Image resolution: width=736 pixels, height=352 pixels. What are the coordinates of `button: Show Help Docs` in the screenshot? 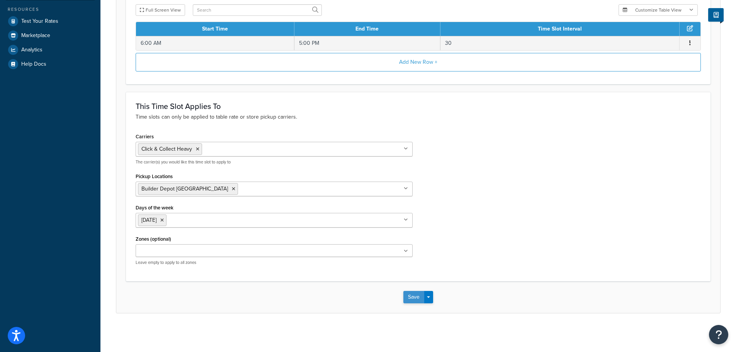 It's located at (716, 15).